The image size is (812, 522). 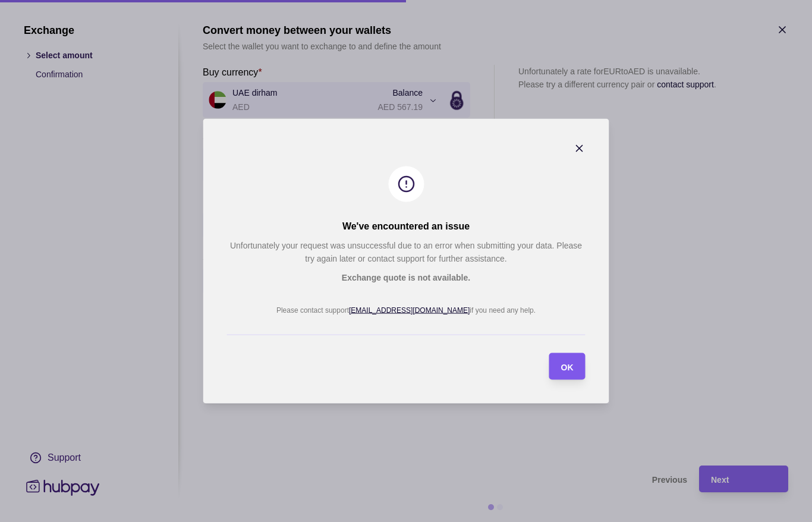 What do you see at coordinates (567, 366) in the screenshot?
I see `span: OK` at bounding box center [567, 366].